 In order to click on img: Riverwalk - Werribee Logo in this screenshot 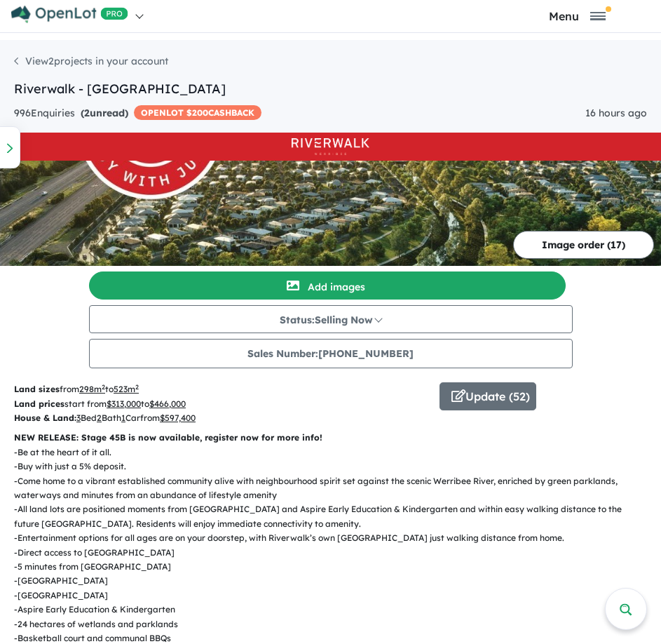, I will do `click(330, 147)`.